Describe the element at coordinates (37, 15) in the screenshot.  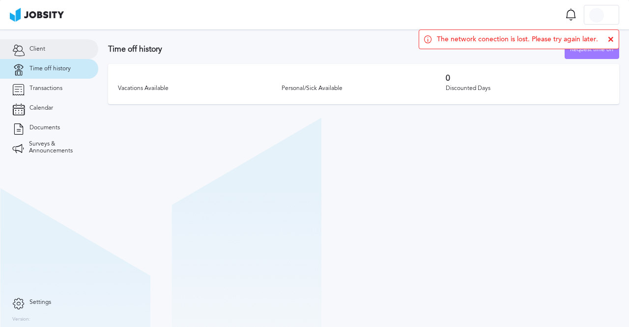
I see `img: ab4bad089aa723f57921c736e9817d99.png` at that location.